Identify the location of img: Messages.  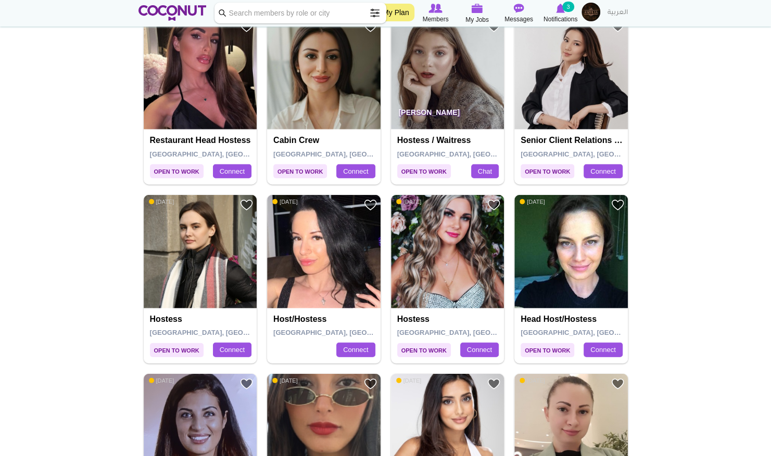
(519, 8).